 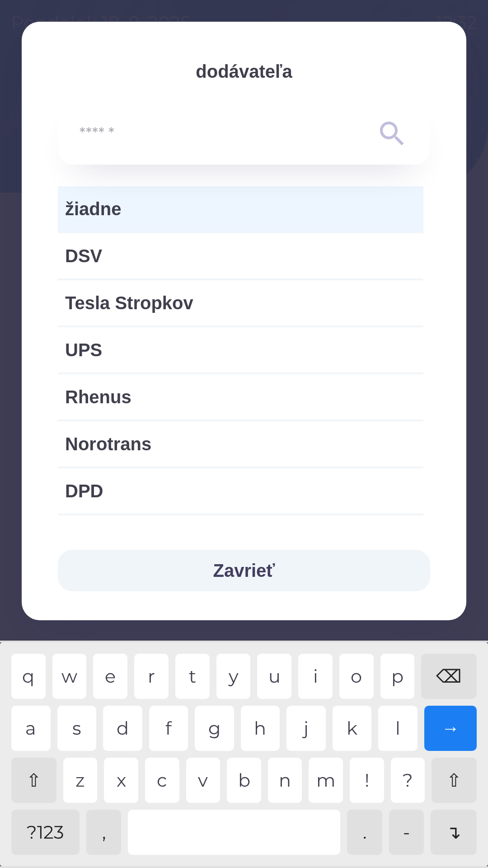 I want to click on div: UPS, so click(x=240, y=350).